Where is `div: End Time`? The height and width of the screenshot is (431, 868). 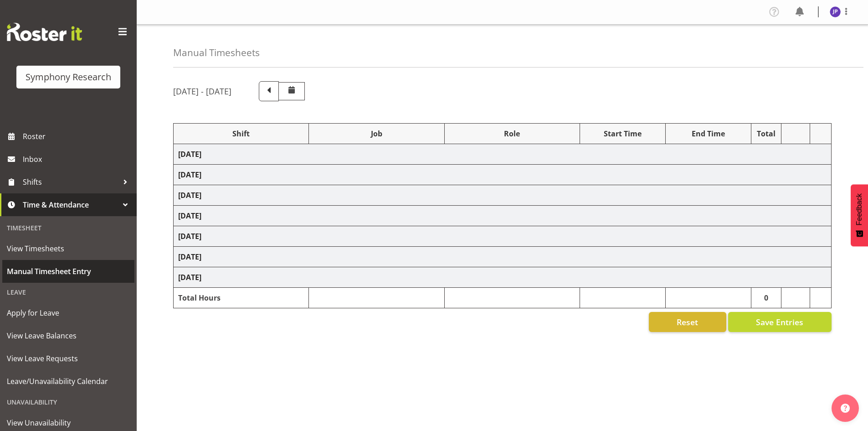 div: End Time is located at coordinates (708, 134).